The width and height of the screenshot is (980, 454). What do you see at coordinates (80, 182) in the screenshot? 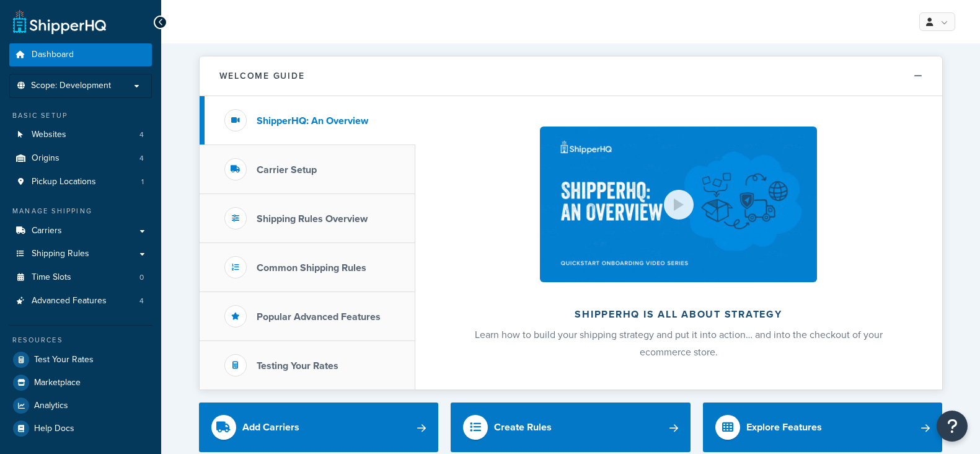
I see `li: Pickup Locations` at bounding box center [80, 182].